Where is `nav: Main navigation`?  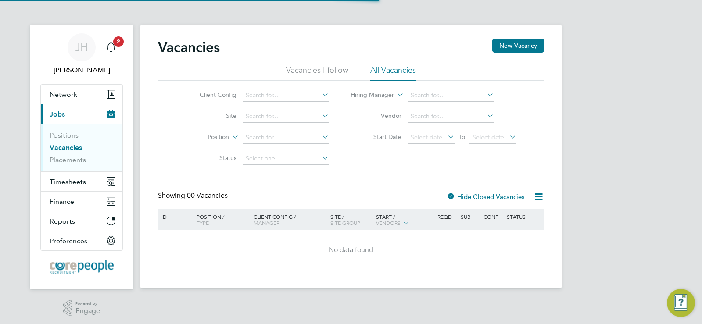
nav: Main navigation is located at coordinates (82, 157).